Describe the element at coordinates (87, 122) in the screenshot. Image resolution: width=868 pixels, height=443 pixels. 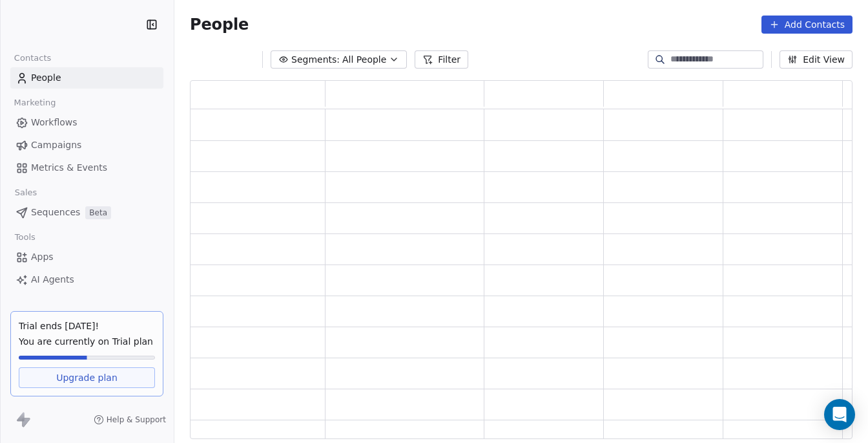
I see `a: Workflows` at that location.